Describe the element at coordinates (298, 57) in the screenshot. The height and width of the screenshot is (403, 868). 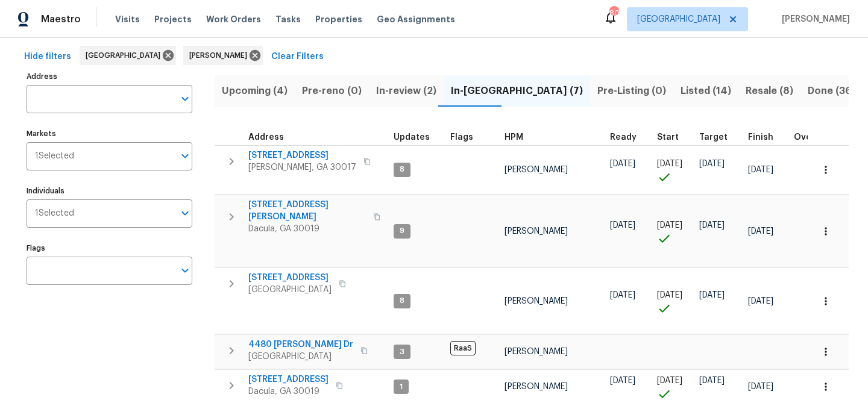
I see `span: Clear Filters` at that location.